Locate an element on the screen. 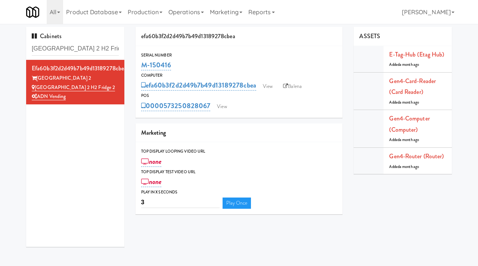  a: Play Once is located at coordinates (237, 203).